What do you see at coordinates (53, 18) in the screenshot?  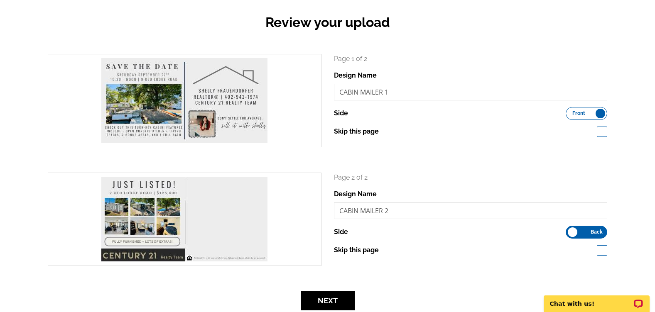 I see `p: Chat with us!` at bounding box center [53, 18].